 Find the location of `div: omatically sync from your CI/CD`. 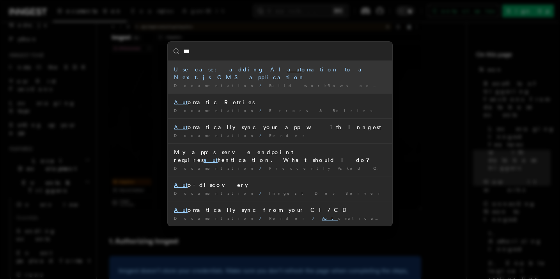

div: omatically sync from your CI/CD is located at coordinates (280, 210).